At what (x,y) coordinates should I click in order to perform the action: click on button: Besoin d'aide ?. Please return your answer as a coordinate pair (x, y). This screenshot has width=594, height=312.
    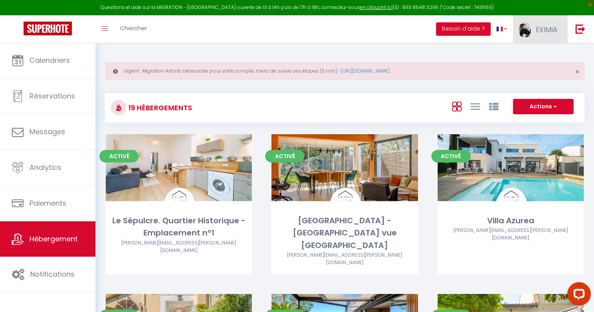
    Looking at the image, I should click on (463, 29).